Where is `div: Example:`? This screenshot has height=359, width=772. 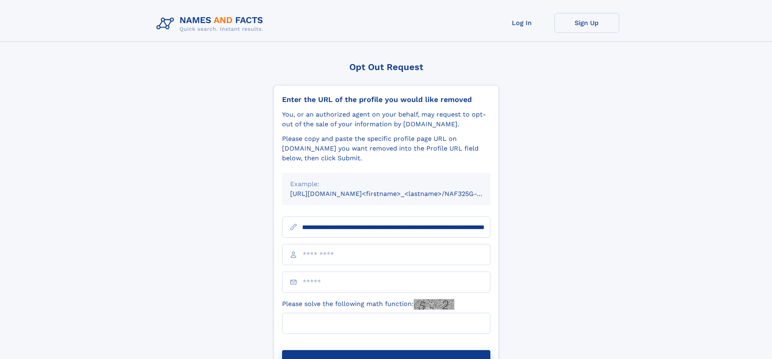 div: Example: is located at coordinates (386, 184).